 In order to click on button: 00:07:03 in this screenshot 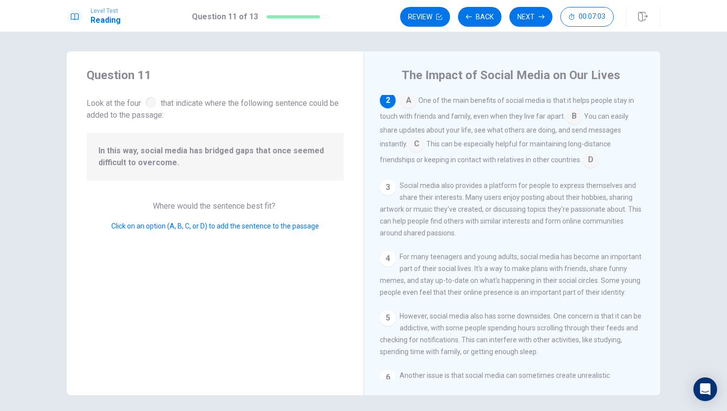, I will do `click(587, 17)`.